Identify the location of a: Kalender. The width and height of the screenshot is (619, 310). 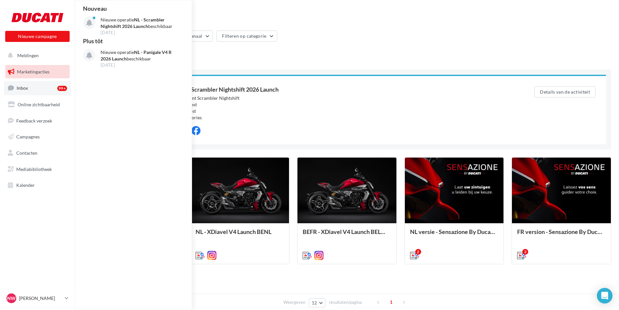
(37, 186).